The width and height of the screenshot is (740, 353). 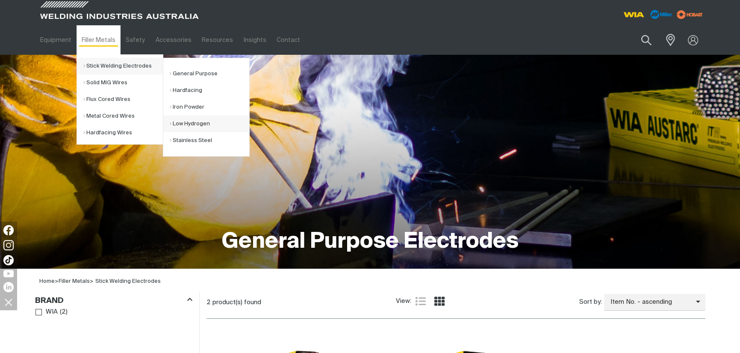 I want to click on div: Brand, so click(x=114, y=300).